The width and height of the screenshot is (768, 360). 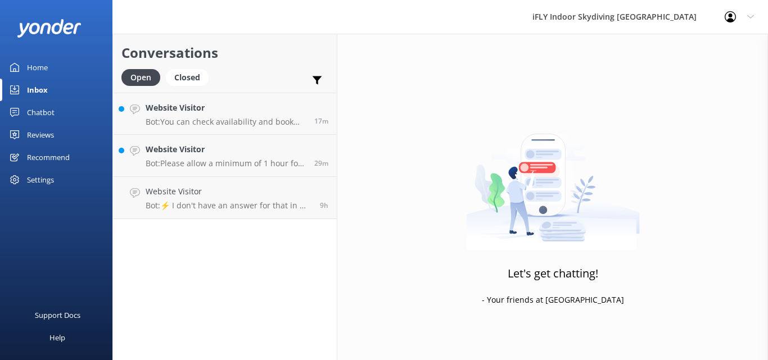 What do you see at coordinates (225, 164) in the screenshot?
I see `p: Bot: Please allow a minimum of 1 hour for your iFLY experience, which includes the check-in time.` at bounding box center [225, 164].